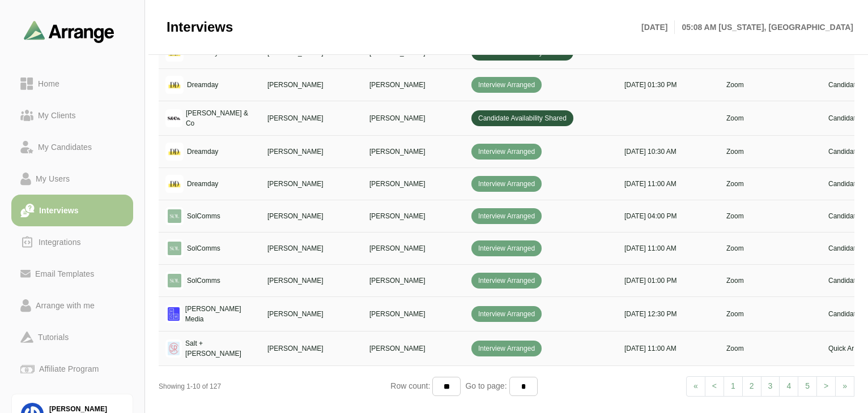  I want to click on div: Interviews, so click(59, 211).